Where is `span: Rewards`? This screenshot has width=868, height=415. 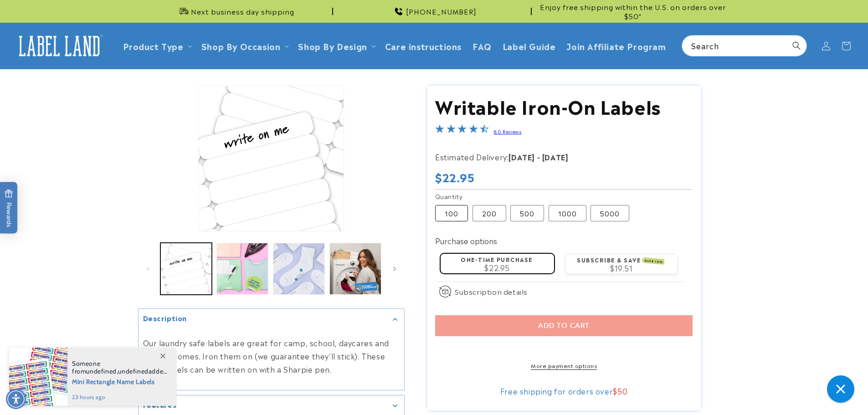 span: Rewards is located at coordinates (9, 208).